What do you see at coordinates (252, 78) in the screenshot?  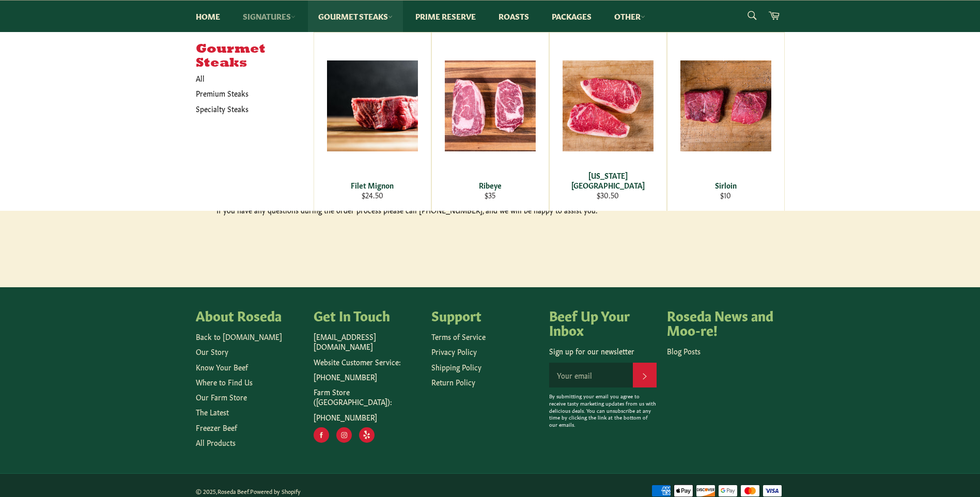 I see `a: All` at bounding box center [252, 78].